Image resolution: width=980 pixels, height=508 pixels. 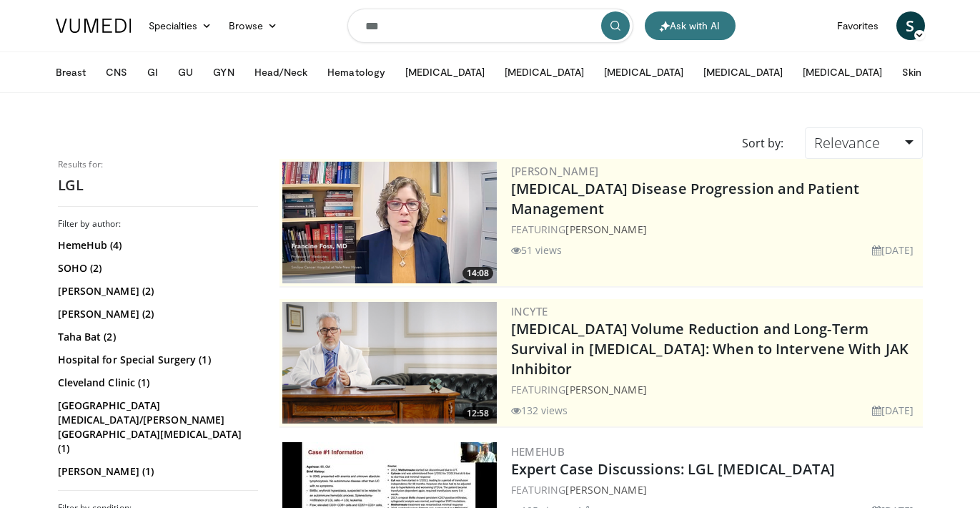 I want to click on button: GYN, so click(x=223, y=72).